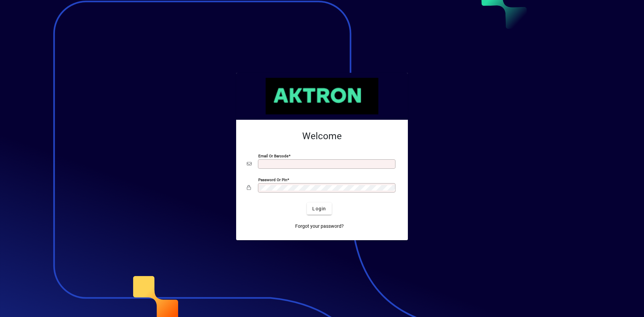  Describe the element at coordinates (319, 209) in the screenshot. I see `span: Login` at that location.